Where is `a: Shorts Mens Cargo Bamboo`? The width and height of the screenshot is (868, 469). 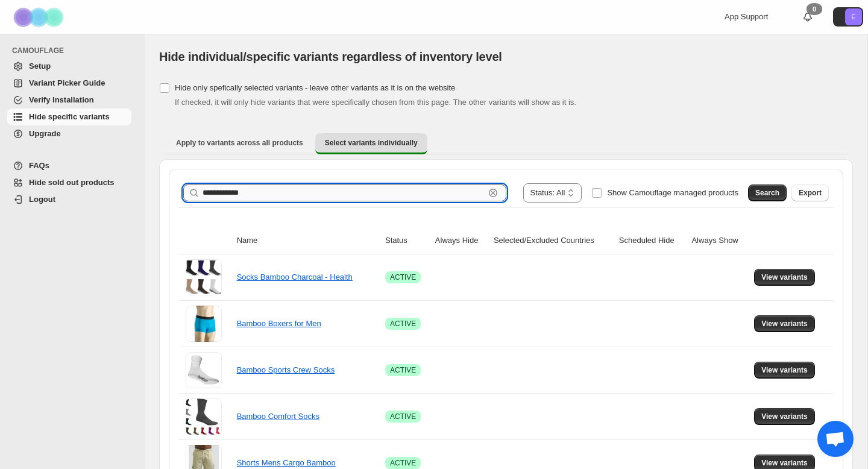
a: Shorts Mens Cargo Bamboo is located at coordinates (286, 463).